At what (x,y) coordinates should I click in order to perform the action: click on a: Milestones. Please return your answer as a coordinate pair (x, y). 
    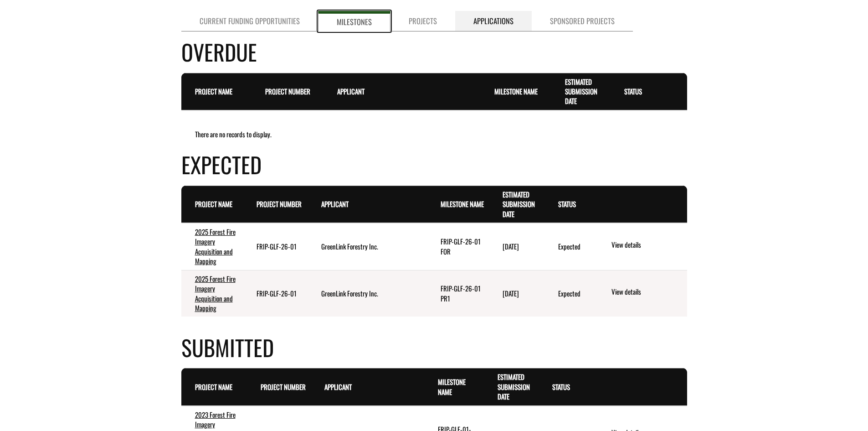
    Looking at the image, I should click on (354, 21).